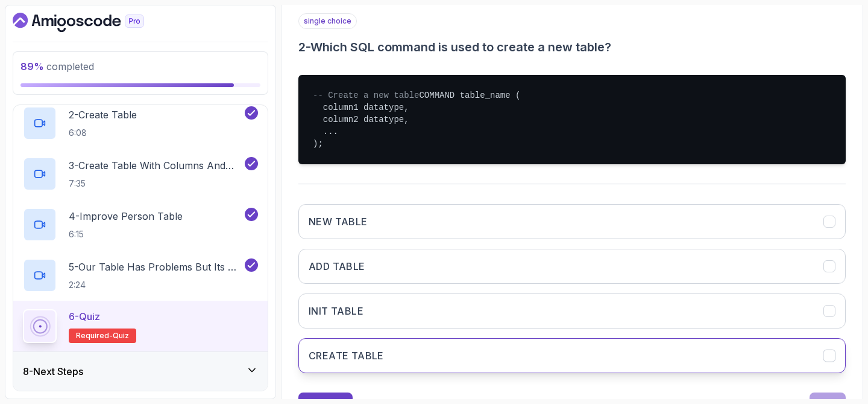 The height and width of the screenshot is (404, 868). What do you see at coordinates (141, 225) in the screenshot?
I see `button: 4-Improve Person Table6:15` at bounding box center [141, 225].